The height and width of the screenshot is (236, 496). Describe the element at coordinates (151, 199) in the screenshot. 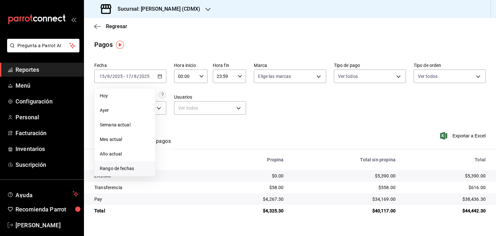

I see `div: Pay` at that location.